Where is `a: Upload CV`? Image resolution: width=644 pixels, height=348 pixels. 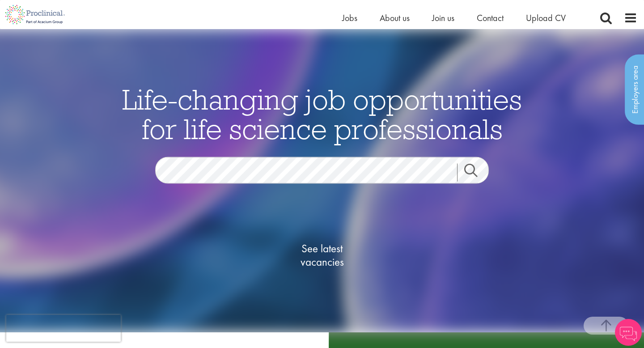 a: Upload CV is located at coordinates (545, 18).